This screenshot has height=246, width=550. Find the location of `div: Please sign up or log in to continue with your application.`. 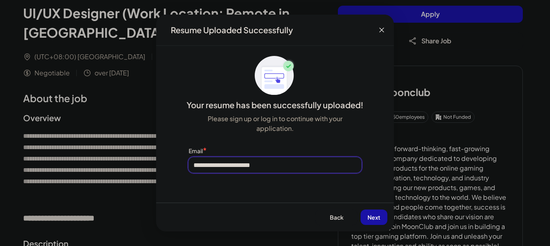

div: Please sign up or log in to continue with your application. is located at coordinates (275, 124).